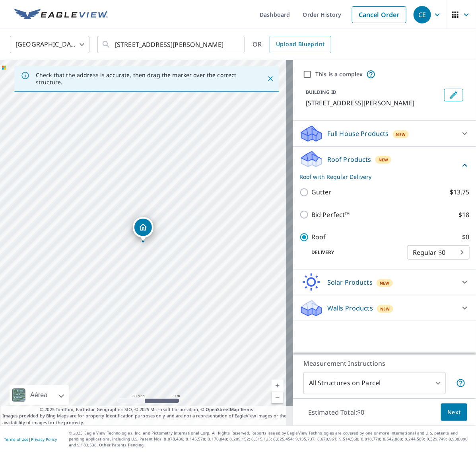  Describe the element at coordinates (336, 412) in the screenshot. I see `p: Estimated Total: $0` at that location.